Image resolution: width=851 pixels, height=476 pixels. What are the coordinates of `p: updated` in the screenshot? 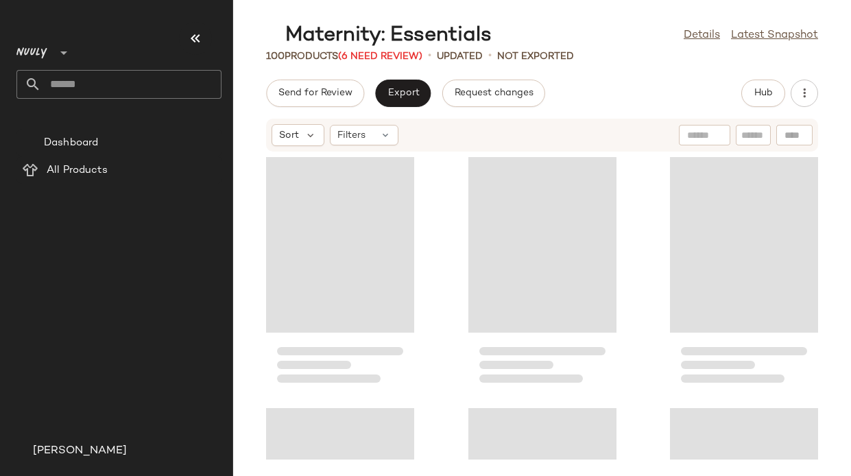 It's located at (460, 56).